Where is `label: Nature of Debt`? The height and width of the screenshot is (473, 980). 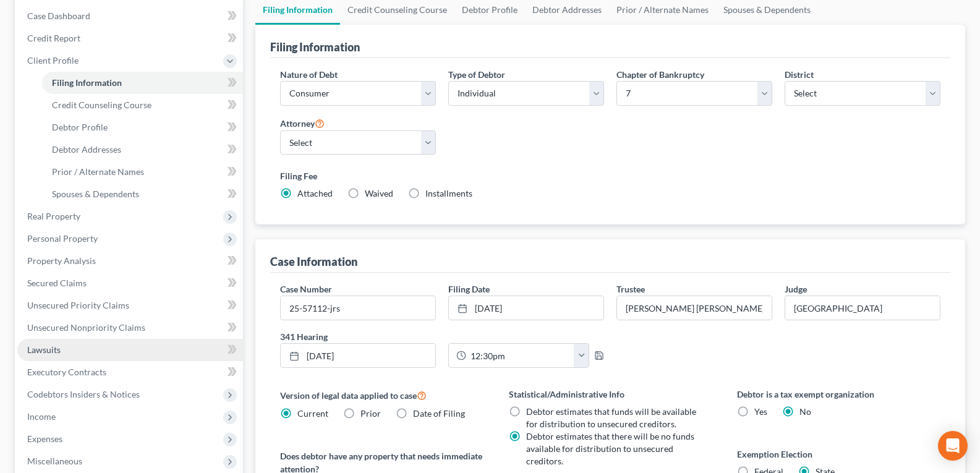
label: Nature of Debt is located at coordinates (309, 74).